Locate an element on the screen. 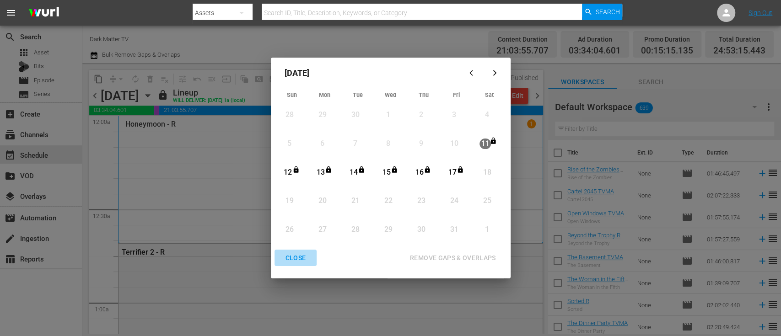 The width and height of the screenshot is (781, 336). span: Fri is located at coordinates (456, 95).